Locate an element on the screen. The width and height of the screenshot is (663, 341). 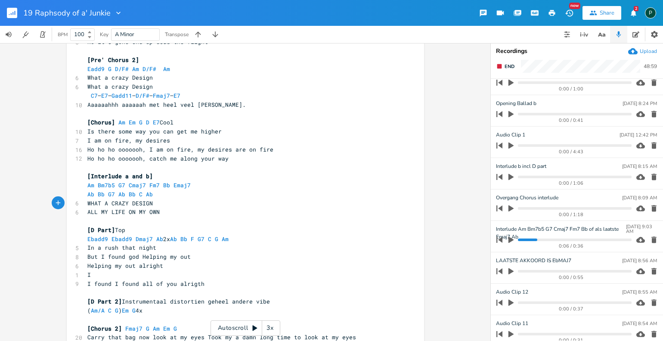
span: Eadd9 is located at coordinates (96, 69).